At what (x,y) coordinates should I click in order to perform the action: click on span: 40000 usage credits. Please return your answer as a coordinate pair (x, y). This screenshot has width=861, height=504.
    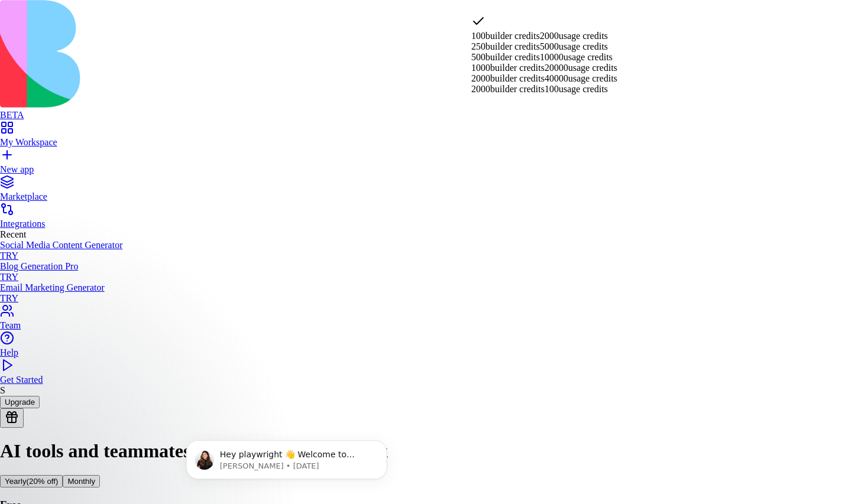
    Looking at the image, I should click on (581, 78).